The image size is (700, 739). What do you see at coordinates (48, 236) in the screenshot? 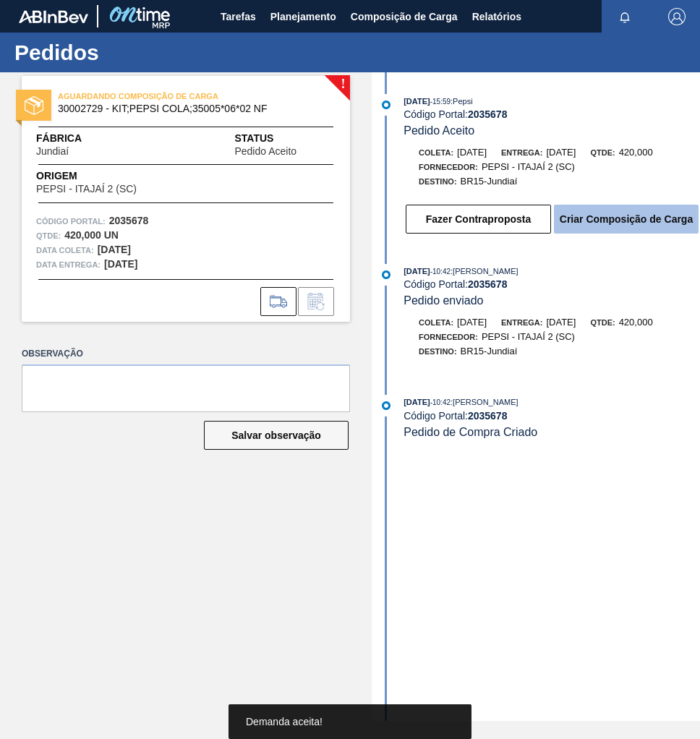
I see `span: Qtde :` at bounding box center [48, 236].